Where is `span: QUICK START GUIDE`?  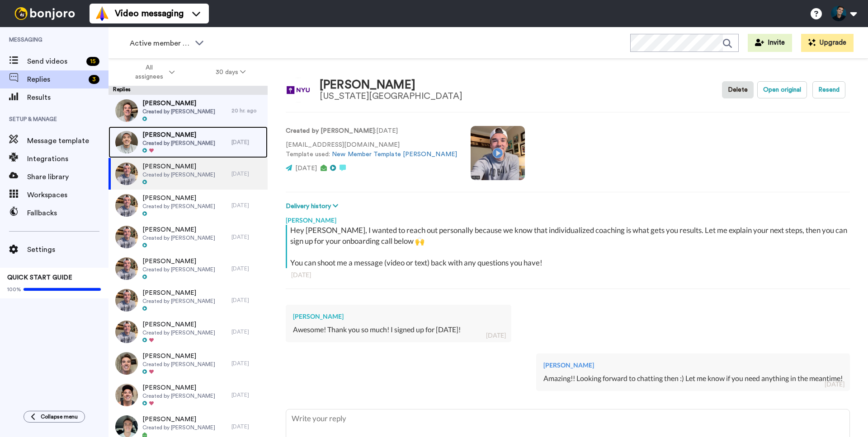 span: QUICK START GUIDE is located at coordinates (40, 278).